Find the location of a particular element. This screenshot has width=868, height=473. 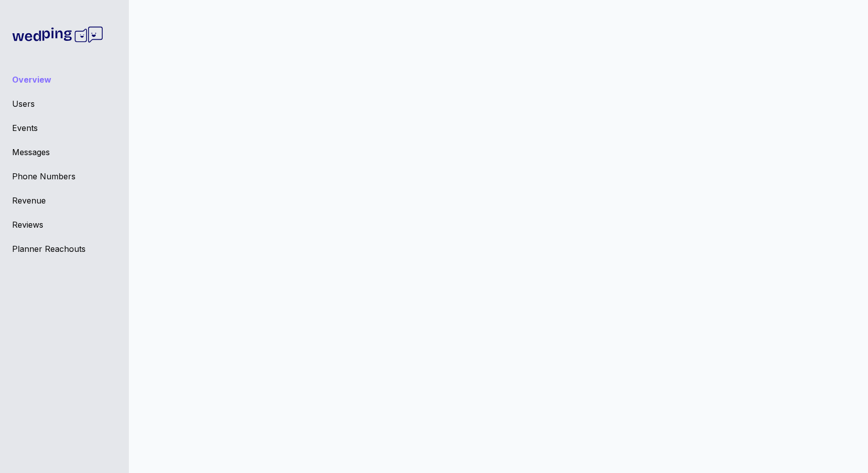

div: Phone Numbers is located at coordinates (64, 176).